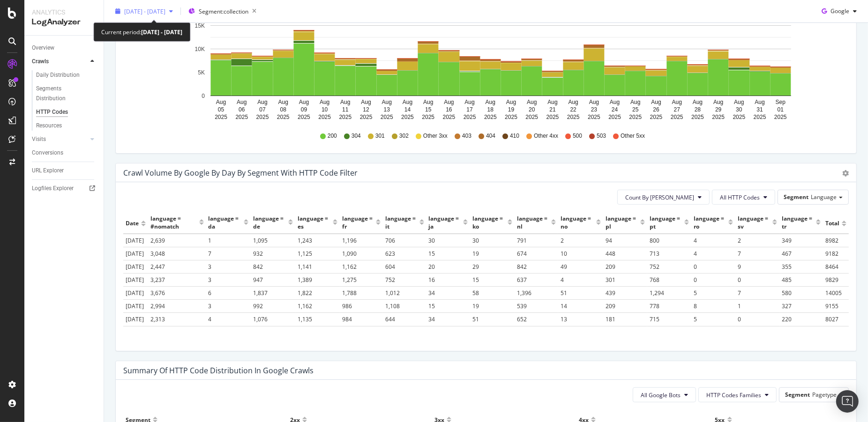  Describe the element at coordinates (257, 279) in the screenshot. I see `span: 947` at that location.